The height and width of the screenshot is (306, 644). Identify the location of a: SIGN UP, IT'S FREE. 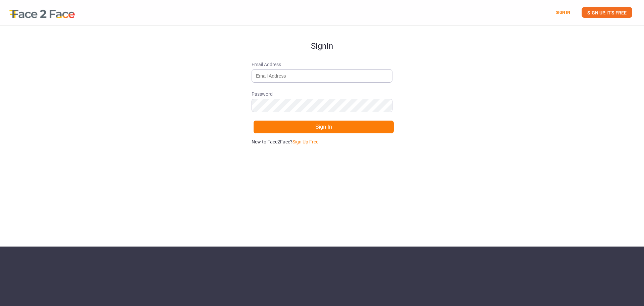
(607, 12).